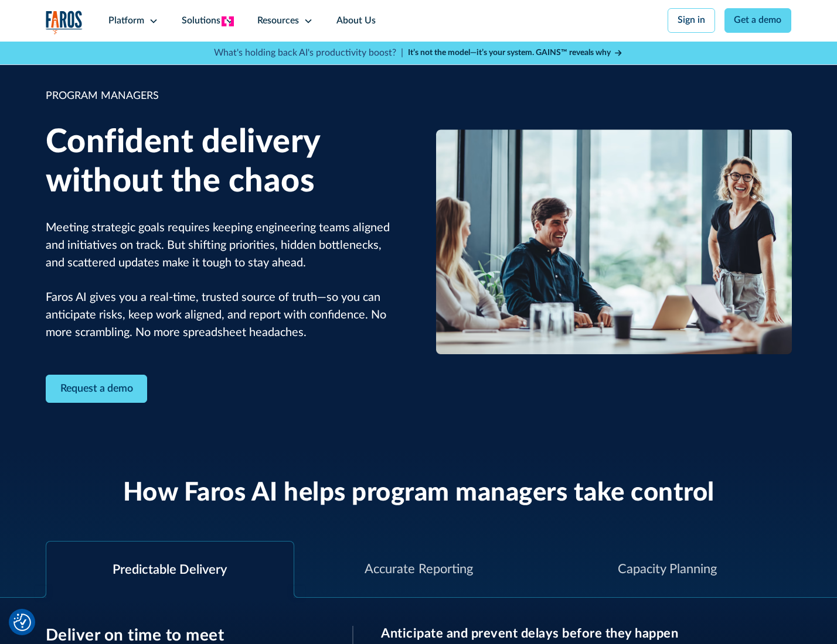 The image size is (837, 644). Describe the element at coordinates (691, 20) in the screenshot. I see `a: Sign in` at that location.